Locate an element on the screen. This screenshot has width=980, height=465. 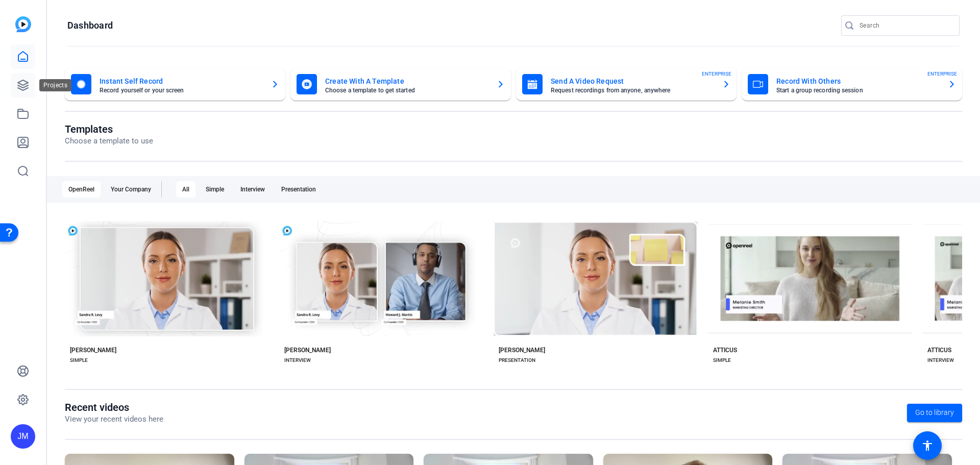
a: Go to library is located at coordinates (935, 413).